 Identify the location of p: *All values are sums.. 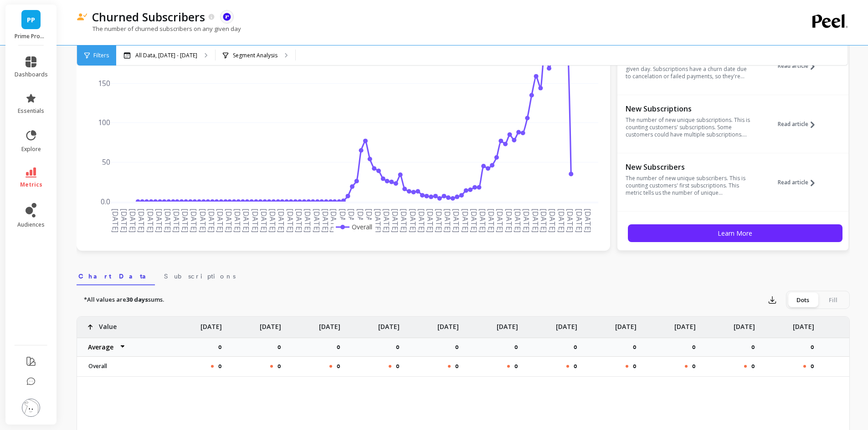
(124, 300).